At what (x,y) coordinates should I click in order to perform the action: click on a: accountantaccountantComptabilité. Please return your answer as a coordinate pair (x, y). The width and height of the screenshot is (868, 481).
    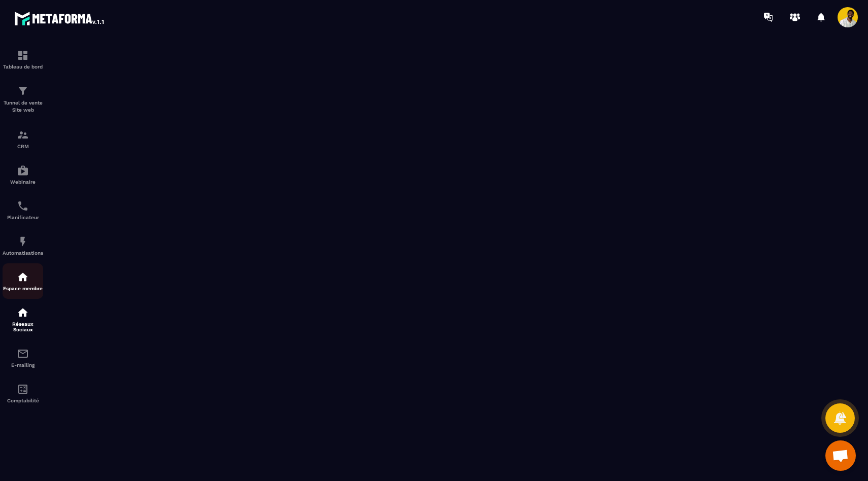
    Looking at the image, I should click on (22, 394).